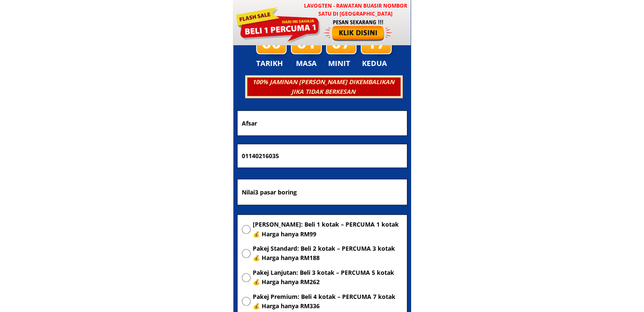 The image size is (644, 312). Describe the element at coordinates (341, 64) in the screenshot. I see `h3: MINIT` at that location.